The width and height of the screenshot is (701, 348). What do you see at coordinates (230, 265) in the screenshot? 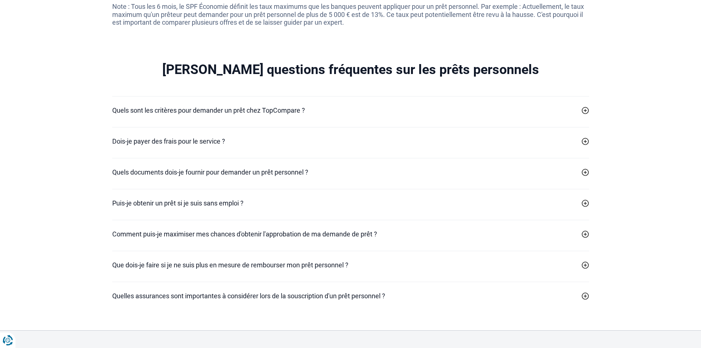
I see `h2: Que dois-je faire si je ne suis plus en mesure de rembourser mon prêt personnel ?` at bounding box center [230, 265].